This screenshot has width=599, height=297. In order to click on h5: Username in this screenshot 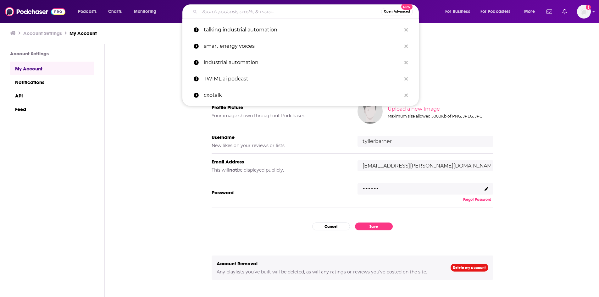, I will do `click(280, 137)`.